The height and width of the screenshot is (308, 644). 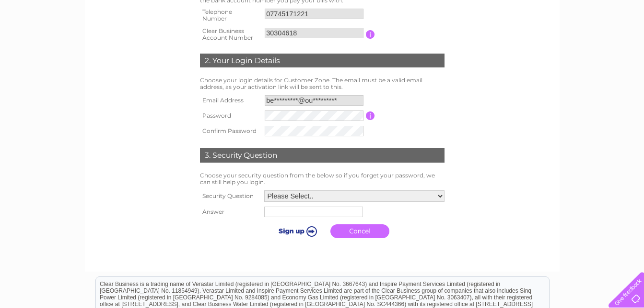 I want to click on th: Answer, so click(x=229, y=212).